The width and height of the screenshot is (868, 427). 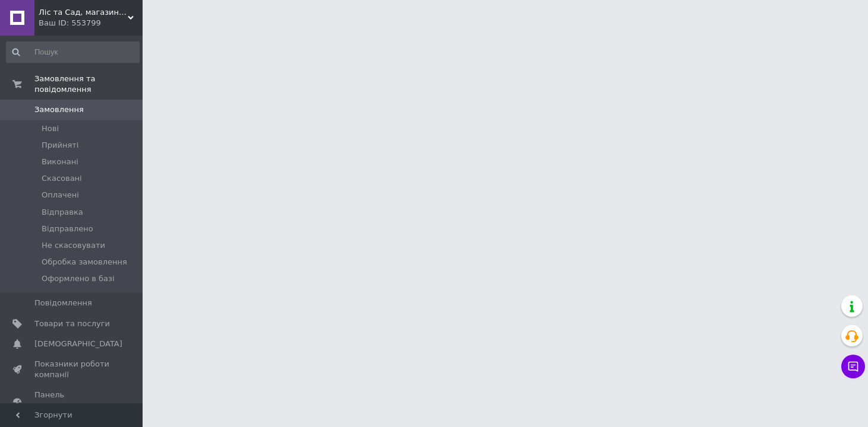 What do you see at coordinates (62, 179) in the screenshot?
I see `span: Скасовані` at bounding box center [62, 179].